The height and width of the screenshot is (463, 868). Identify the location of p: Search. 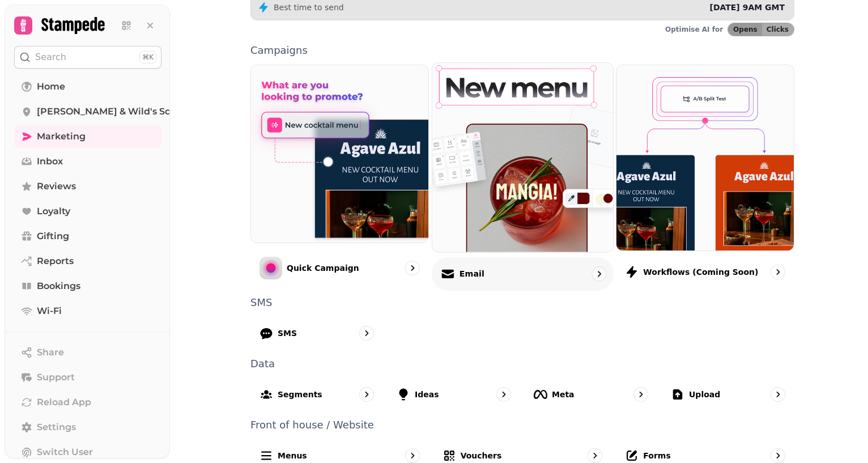
(51, 58).